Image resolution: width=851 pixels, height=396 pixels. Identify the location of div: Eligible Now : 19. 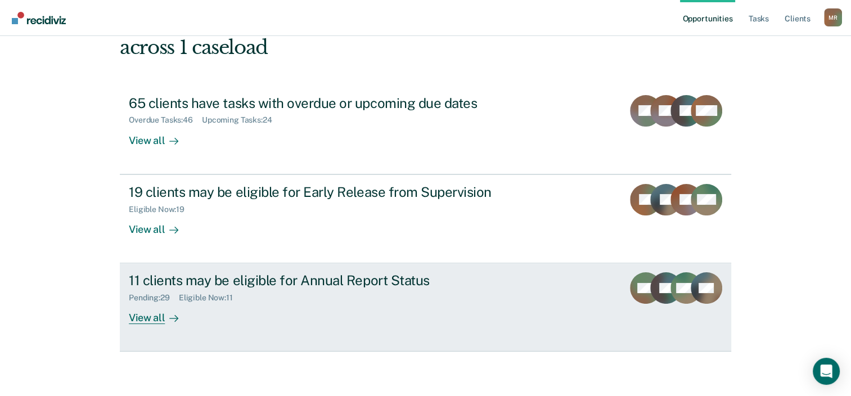
(161, 209).